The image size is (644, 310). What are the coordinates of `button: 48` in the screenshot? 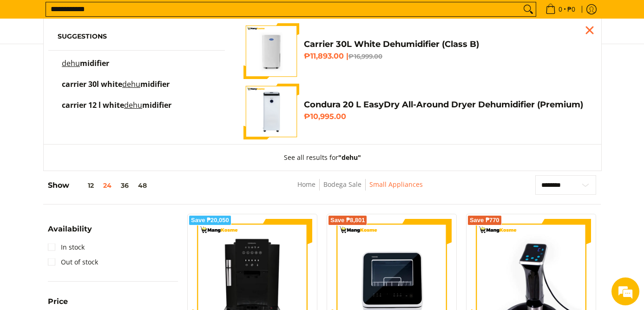 It's located at (142, 185).